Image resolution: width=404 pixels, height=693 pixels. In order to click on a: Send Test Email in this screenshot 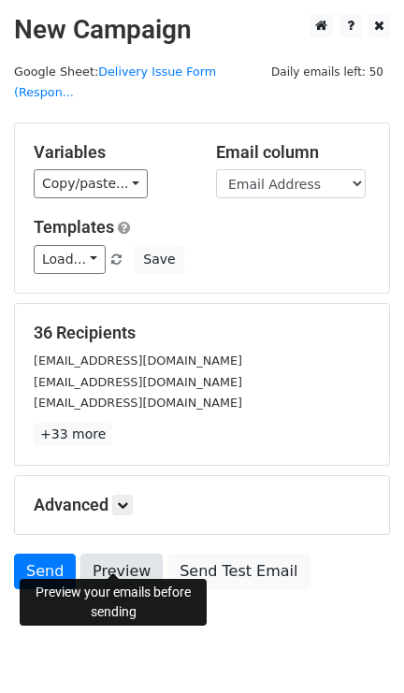, I will do `click(238, 571)`.